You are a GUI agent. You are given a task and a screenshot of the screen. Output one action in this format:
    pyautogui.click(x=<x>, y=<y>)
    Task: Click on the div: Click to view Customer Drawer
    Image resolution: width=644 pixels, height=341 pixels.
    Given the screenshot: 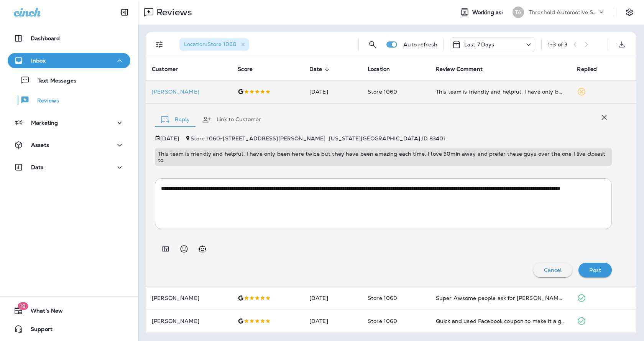 What is the action you would take?
    pyautogui.click(x=188, y=92)
    